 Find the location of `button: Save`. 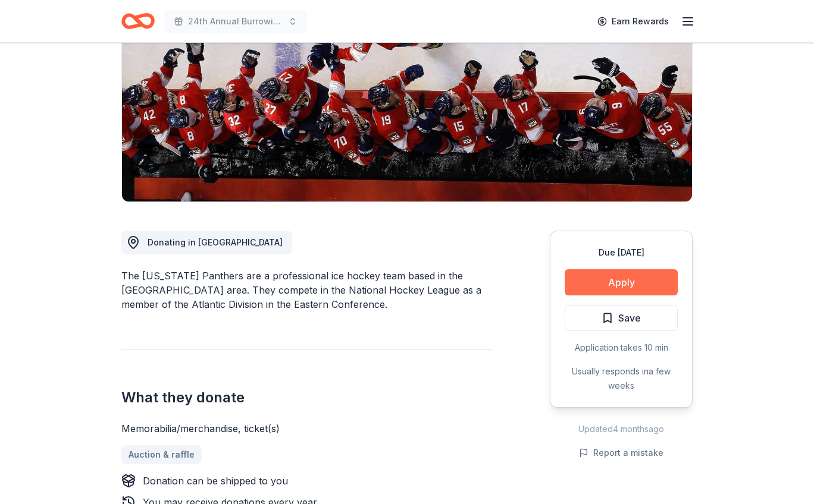

button: Save is located at coordinates (621, 318).